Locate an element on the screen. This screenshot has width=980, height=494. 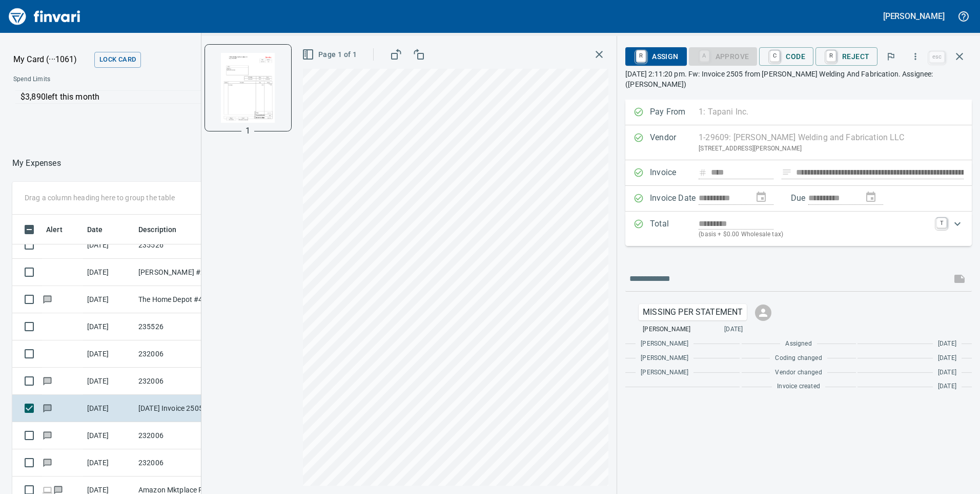
span: This records your message into the invoice and notifies anyone mentioned is located at coordinates (960, 278).